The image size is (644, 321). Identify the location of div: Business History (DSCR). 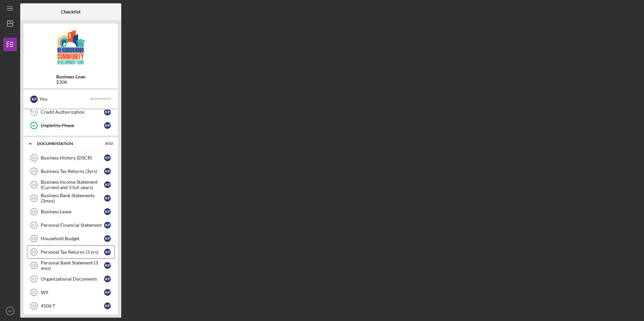
(72, 158).